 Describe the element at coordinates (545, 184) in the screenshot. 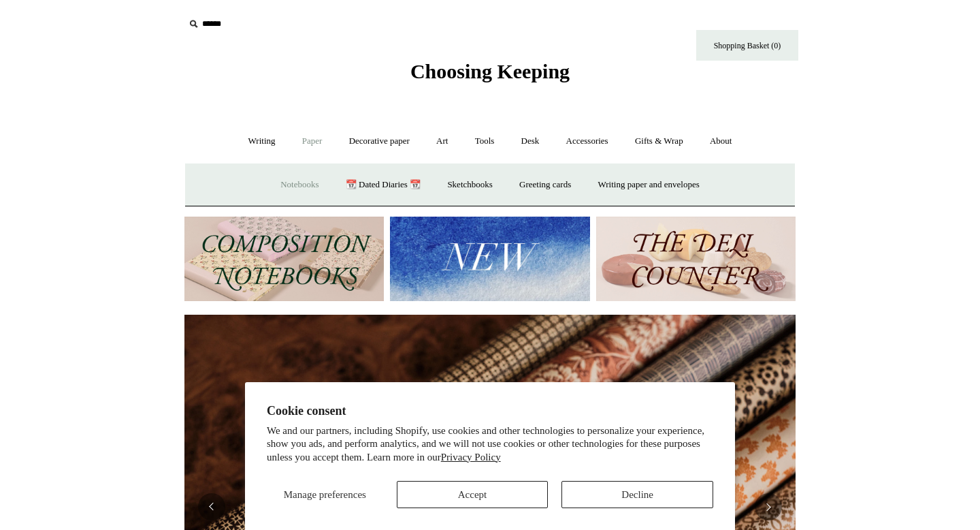

I see `a: Greeting cards` at that location.